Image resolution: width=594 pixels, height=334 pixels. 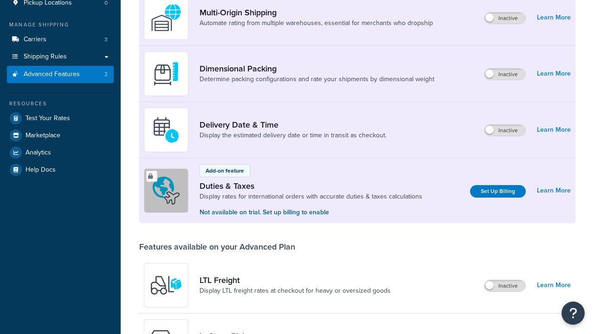 I want to click on a: LTL Freight, so click(x=295, y=280).